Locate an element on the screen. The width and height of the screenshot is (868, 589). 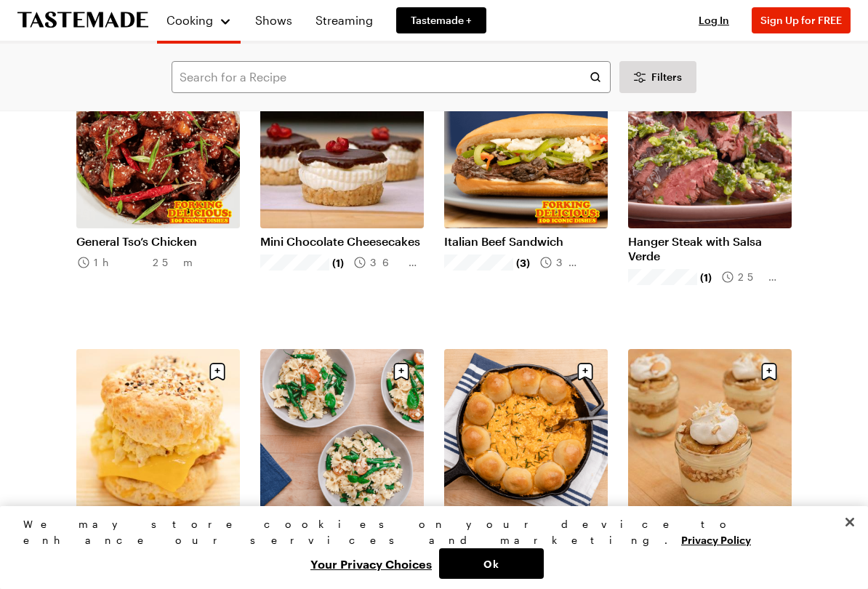
button: Close is located at coordinates (849, 522).